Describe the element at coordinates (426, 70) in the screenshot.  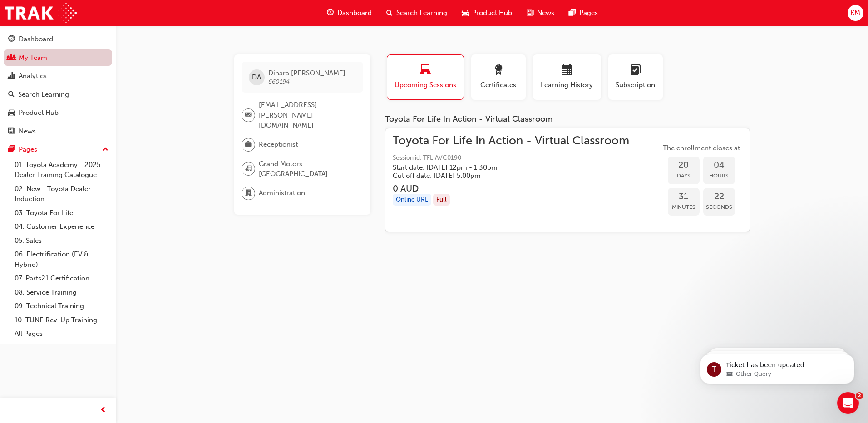
I see `span: laptop-icon` at that location.